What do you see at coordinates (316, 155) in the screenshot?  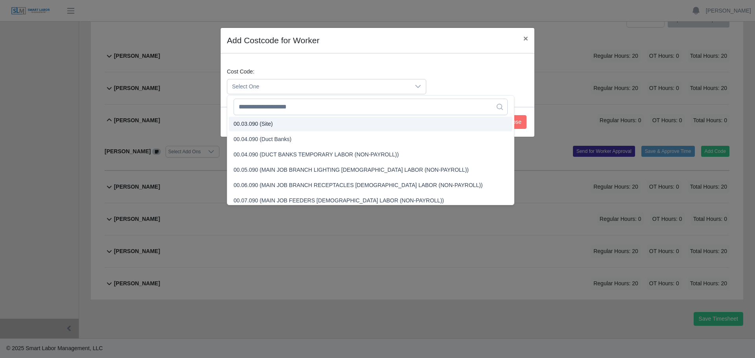 I see `span: 00.04.090 (DUCT BANKS TEMPORARY LABOR (NON-PAYROLL))` at bounding box center [316, 155].